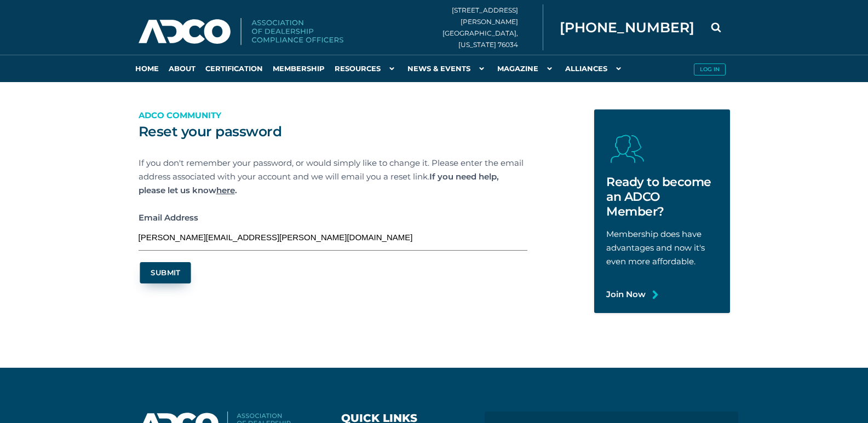 Image resolution: width=868 pixels, height=423 pixels. What do you see at coordinates (366, 69) in the screenshot?
I see `a: Resources` at bounding box center [366, 69].